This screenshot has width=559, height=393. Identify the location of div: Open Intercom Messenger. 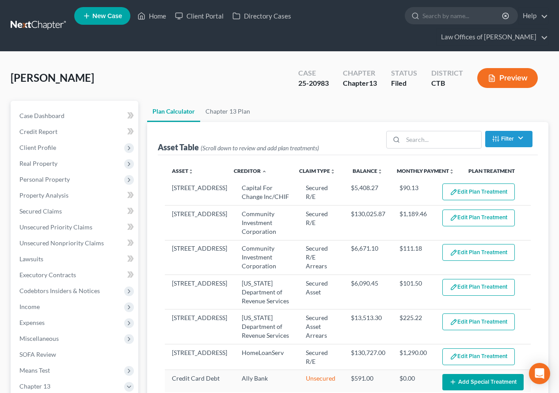
(539, 373).